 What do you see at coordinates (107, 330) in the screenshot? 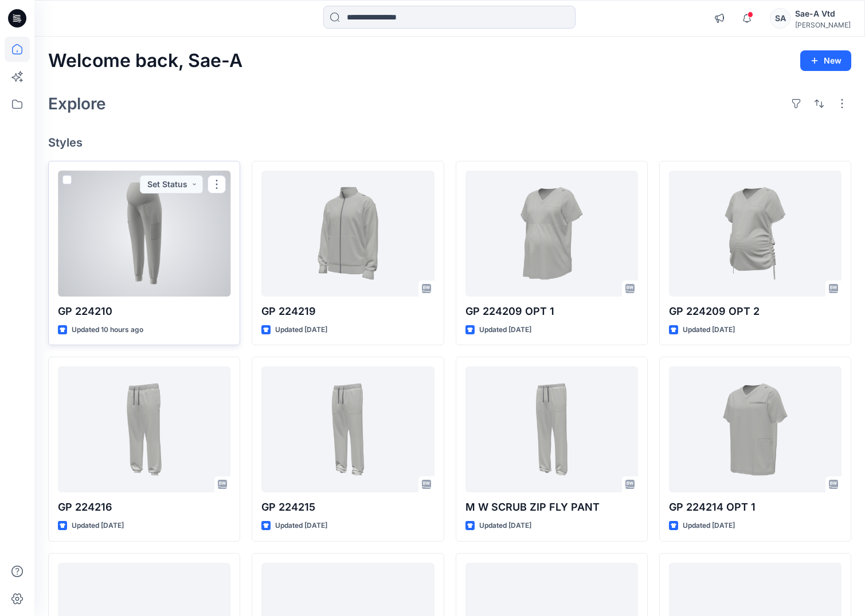
I see `p: Updated 10 hours ago` at bounding box center [107, 330].